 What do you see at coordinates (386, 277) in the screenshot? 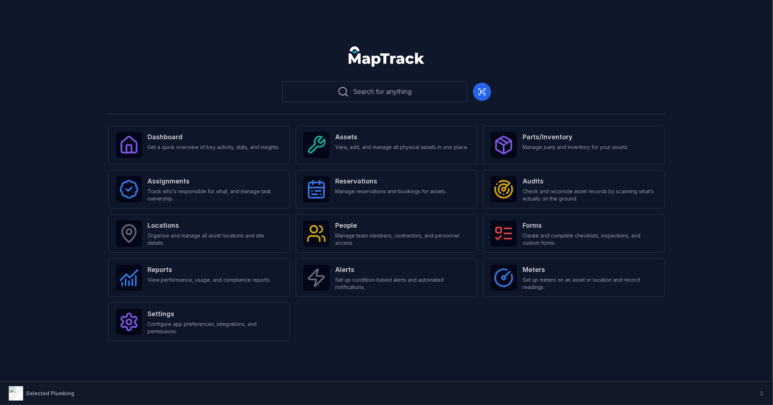
I see `a: AlertsSet up condition-based alerts and automated notifications.` at bounding box center [386, 277].